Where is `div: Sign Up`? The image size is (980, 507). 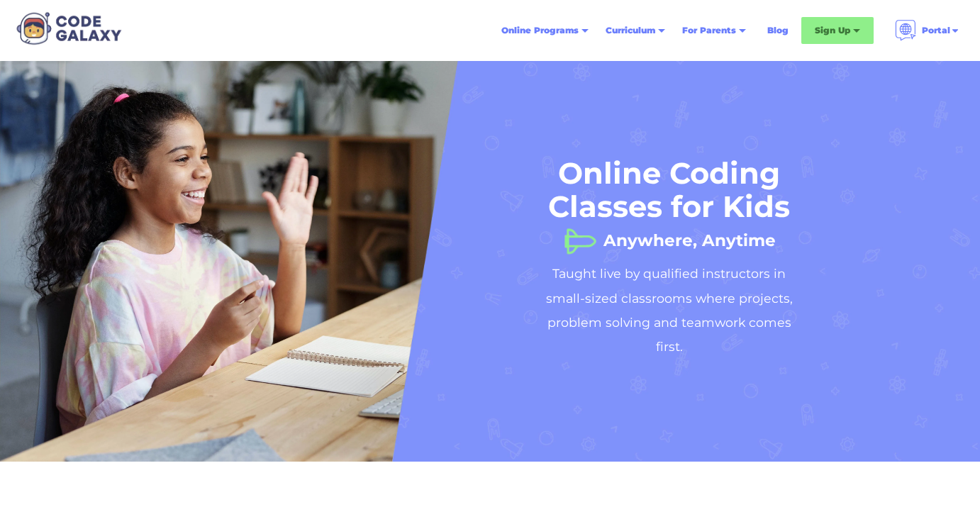
div: Sign Up is located at coordinates (833, 30).